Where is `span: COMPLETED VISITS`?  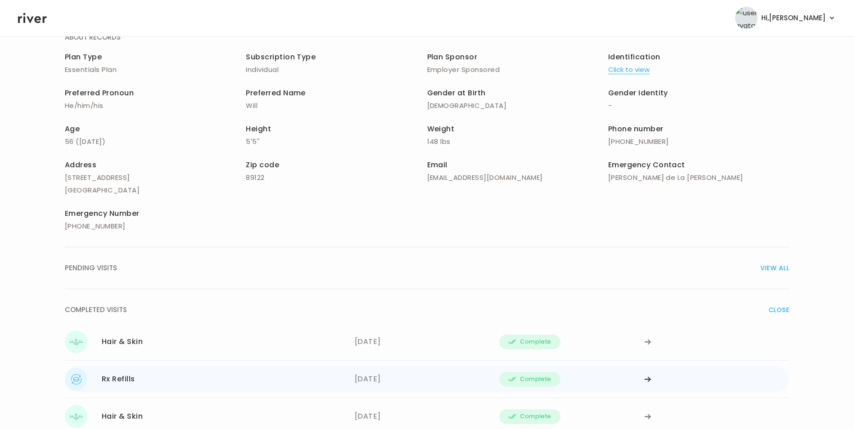 span: COMPLETED VISITS is located at coordinates (96, 310).